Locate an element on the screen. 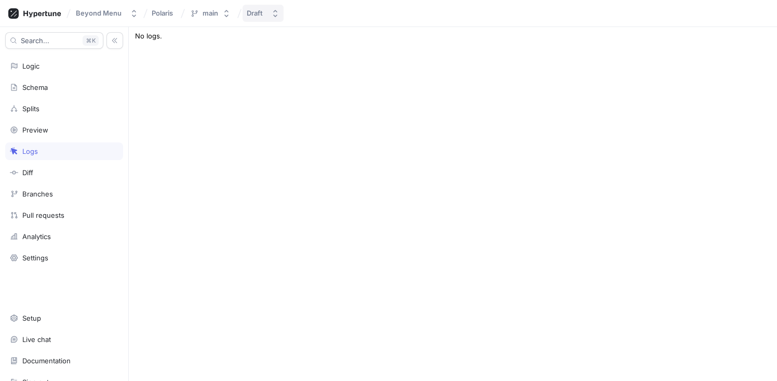 The height and width of the screenshot is (381, 777). div: No logs. is located at coordinates (453, 36).